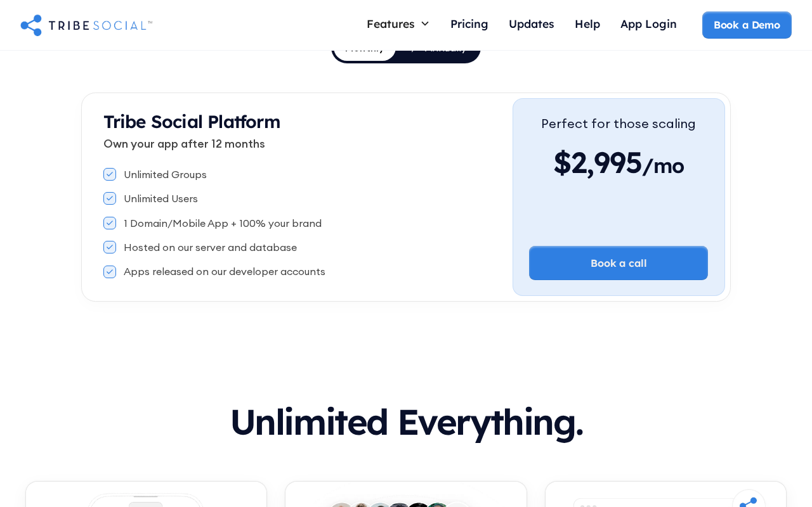  I want to click on a: Help, so click(588, 25).